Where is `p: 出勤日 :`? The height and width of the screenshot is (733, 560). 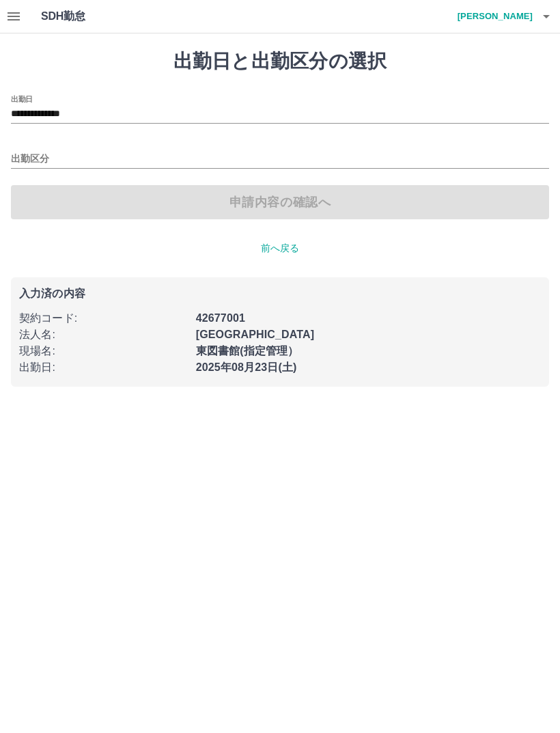
p: 出勤日 : is located at coordinates (103, 367).